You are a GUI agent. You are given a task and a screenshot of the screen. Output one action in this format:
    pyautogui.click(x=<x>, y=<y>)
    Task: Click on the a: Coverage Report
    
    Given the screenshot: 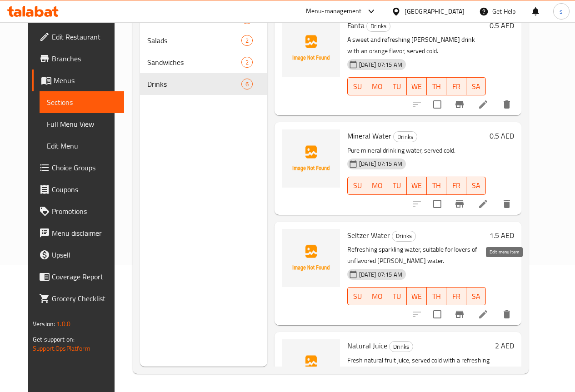 What is the action you would take?
    pyautogui.click(x=78, y=277)
    